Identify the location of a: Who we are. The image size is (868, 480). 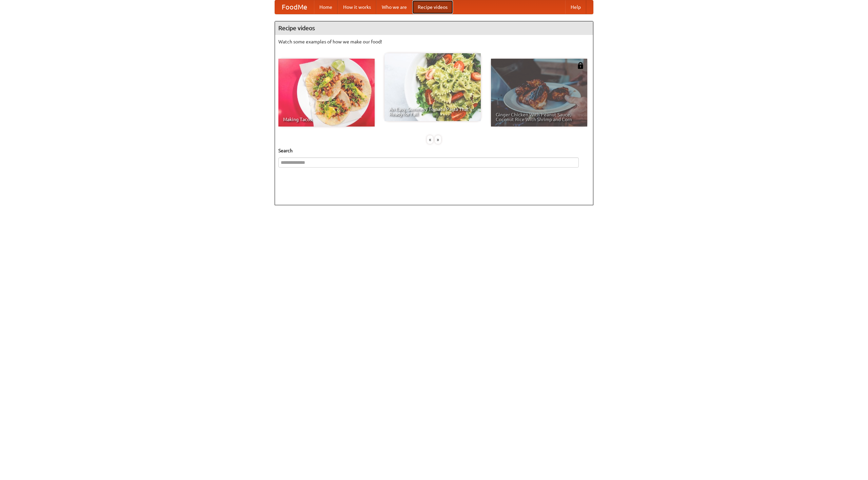
(394, 7).